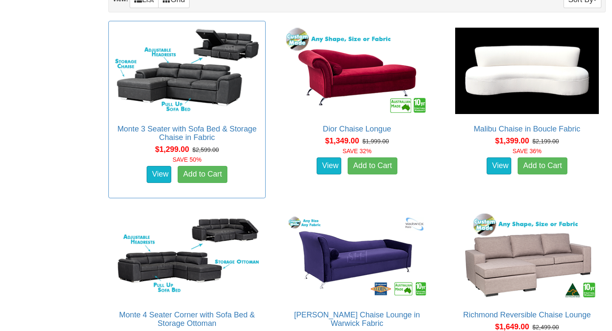  Describe the element at coordinates (187, 159) in the screenshot. I see `font: SAVE 50%` at that location.